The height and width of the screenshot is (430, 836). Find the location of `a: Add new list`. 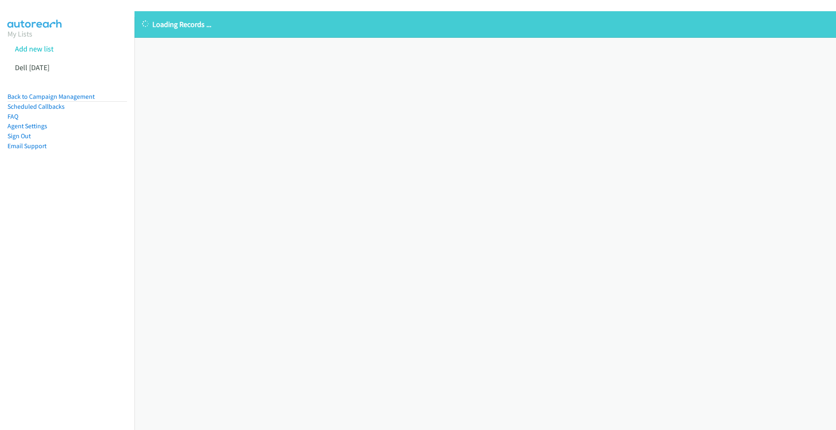

a: Add new list is located at coordinates (34, 49).